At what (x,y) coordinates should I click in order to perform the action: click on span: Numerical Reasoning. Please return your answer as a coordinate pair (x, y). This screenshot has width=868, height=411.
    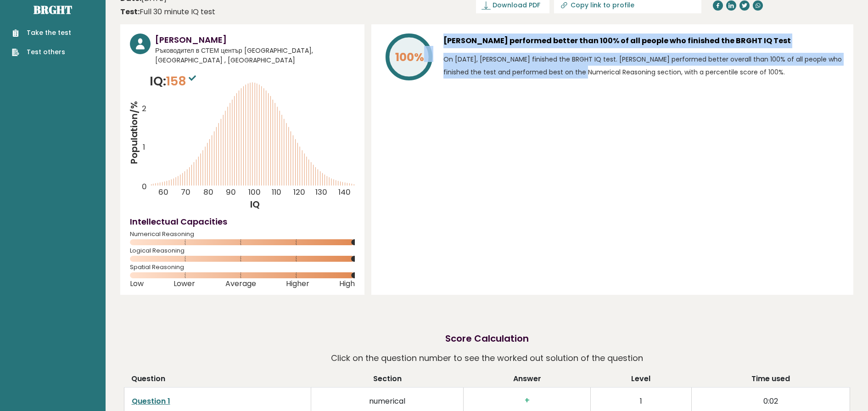
    Looking at the image, I should click on (242, 234).